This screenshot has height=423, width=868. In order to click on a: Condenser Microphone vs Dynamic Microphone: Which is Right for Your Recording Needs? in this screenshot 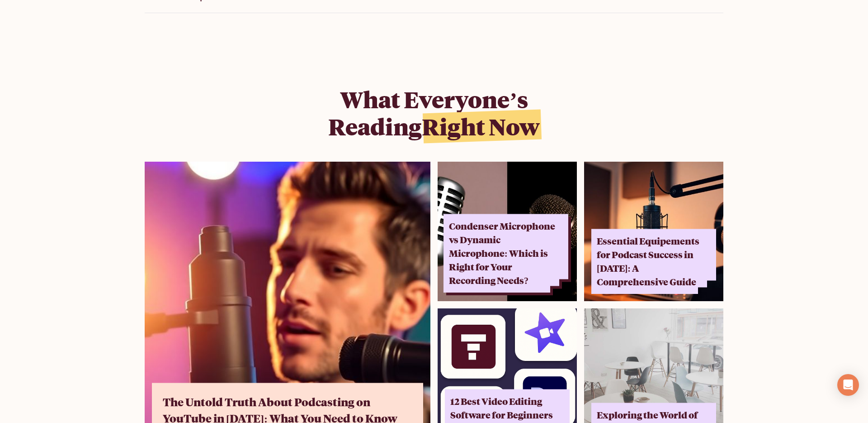, I will do `click(507, 231)`.